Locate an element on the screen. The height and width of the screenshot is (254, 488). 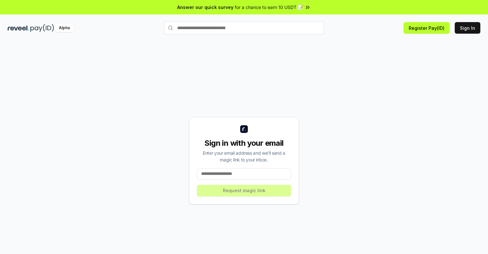
div: Alpha is located at coordinates (64, 28).